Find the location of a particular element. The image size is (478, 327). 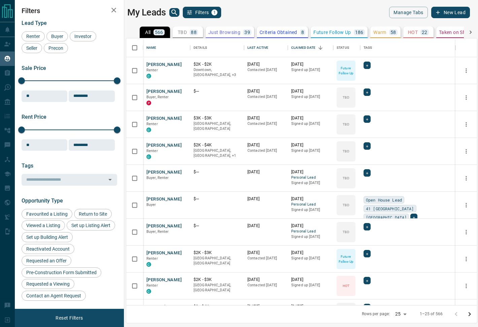

p: 1–25 of 566 is located at coordinates (431, 314).